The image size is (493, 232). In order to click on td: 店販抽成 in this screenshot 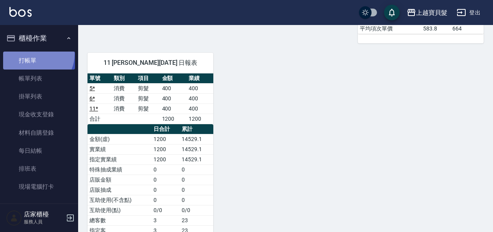, I will do `click(120, 190)`.